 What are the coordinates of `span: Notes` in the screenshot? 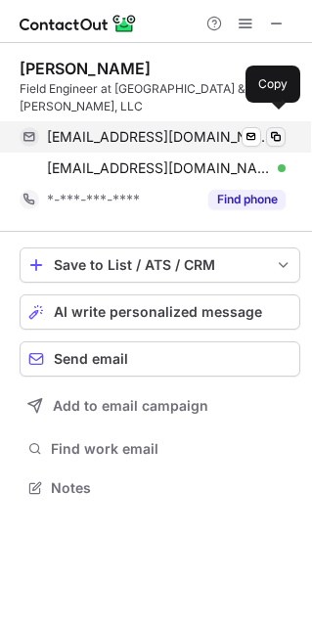 It's located at (171, 488).